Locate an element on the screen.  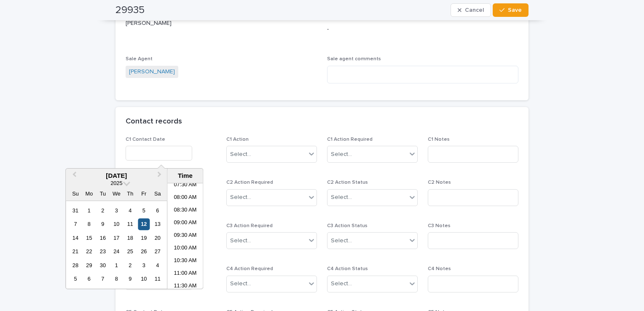
div: Choose Friday, September 19th, 2025 is located at coordinates (144, 237).